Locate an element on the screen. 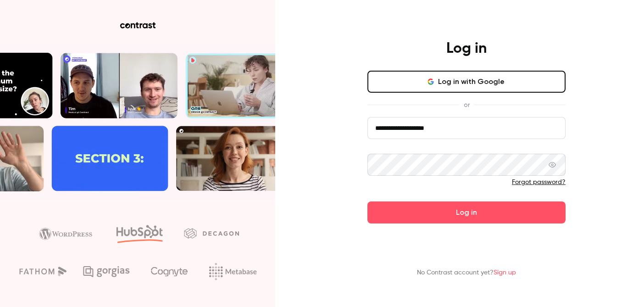 The width and height of the screenshot is (644, 307). a: Forgot password? is located at coordinates (539, 182).